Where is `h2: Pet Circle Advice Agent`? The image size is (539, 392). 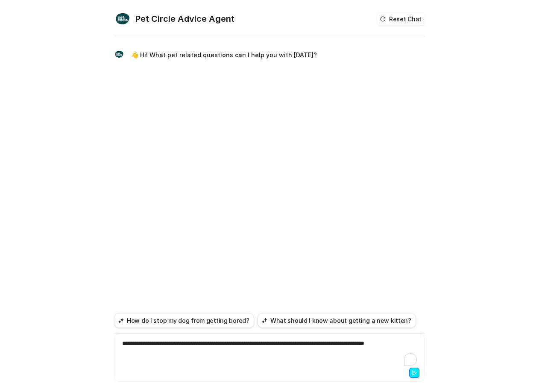 h2: Pet Circle Advice Agent is located at coordinates (185, 19).